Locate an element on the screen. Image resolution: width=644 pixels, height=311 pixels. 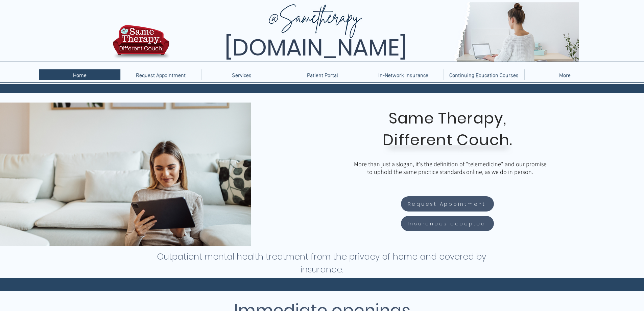
p: Home is located at coordinates (80, 75).